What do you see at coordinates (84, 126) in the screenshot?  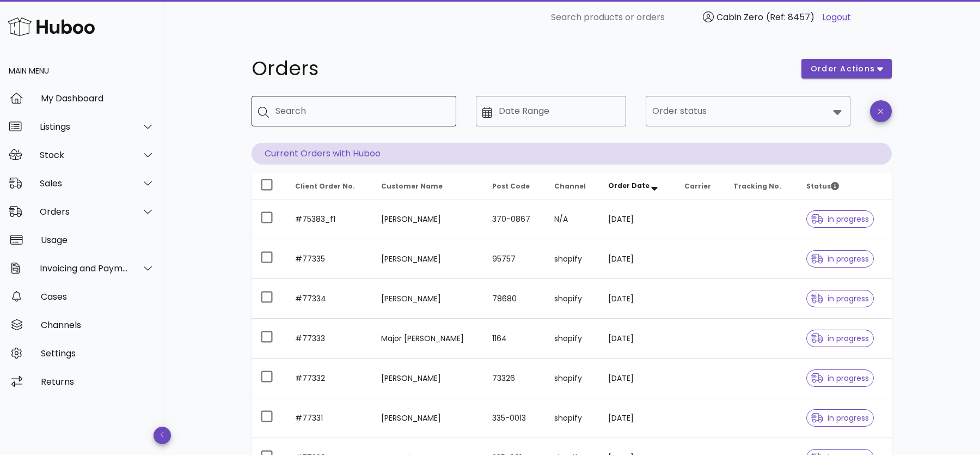 I see `div: Listings` at bounding box center [84, 126].